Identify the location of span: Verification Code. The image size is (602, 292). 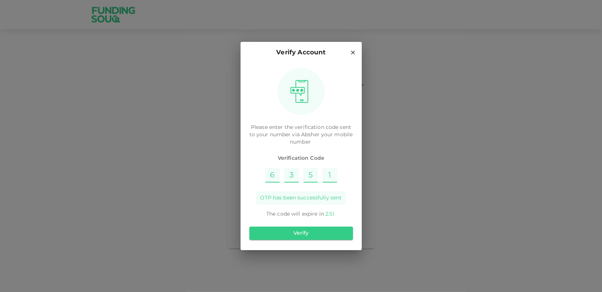
(301, 158).